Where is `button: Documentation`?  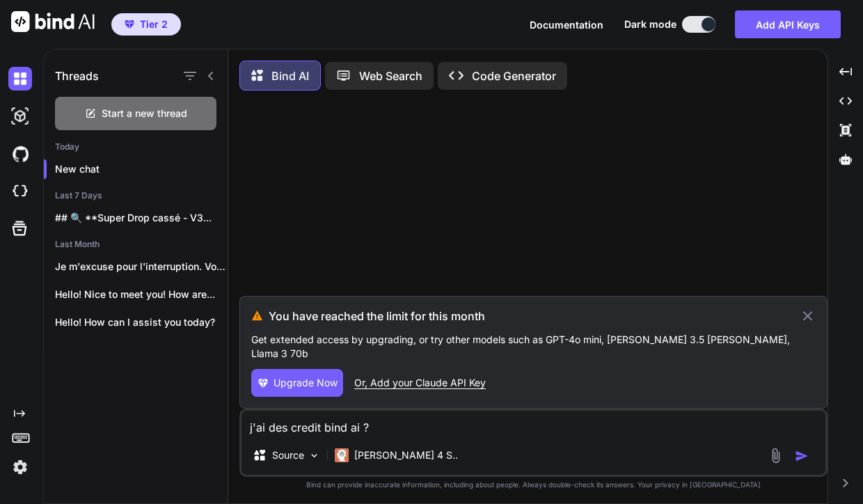
button: Documentation is located at coordinates (567, 24).